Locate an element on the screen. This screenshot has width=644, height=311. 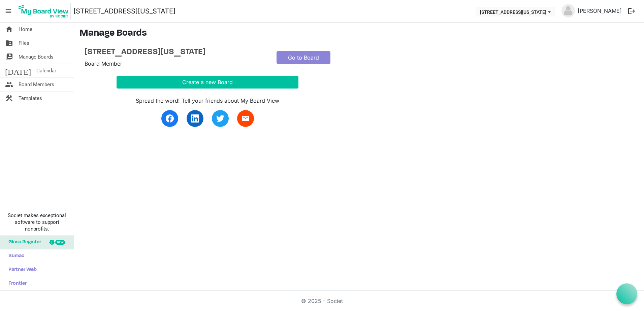
span: Files is located at coordinates (24, 43).